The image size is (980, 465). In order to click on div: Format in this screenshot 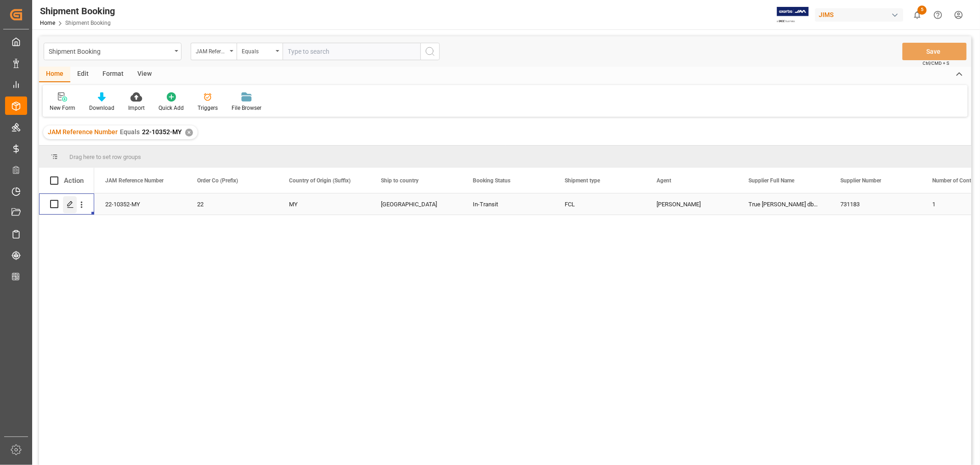, I will do `click(113, 75)`.